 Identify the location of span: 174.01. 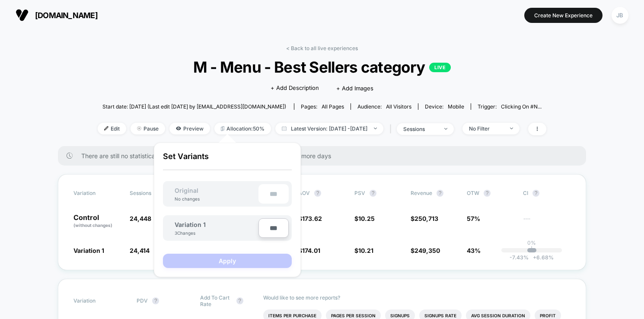
(311, 250).